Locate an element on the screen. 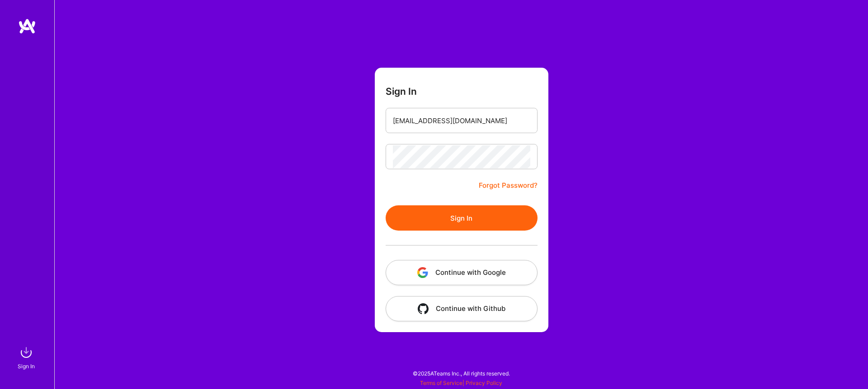 The height and width of the screenshot is (389, 868). a: Privacy Policy is located at coordinates (484, 383).